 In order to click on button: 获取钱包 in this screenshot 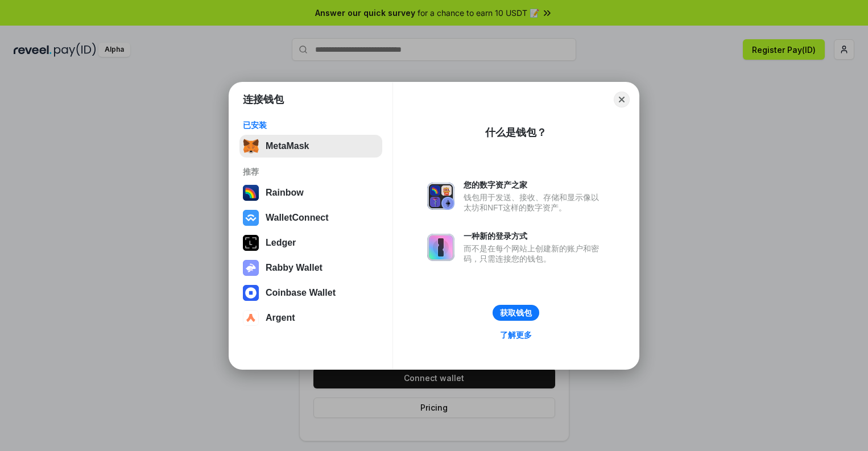, I will do `click(516, 313)`.